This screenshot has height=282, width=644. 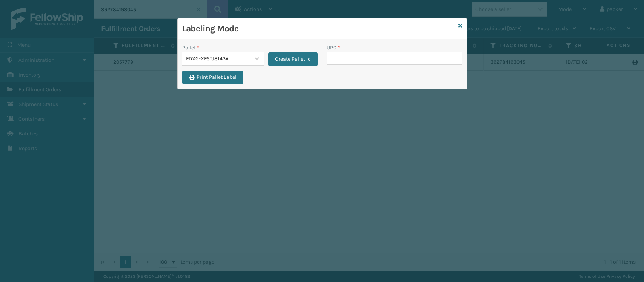 What do you see at coordinates (191, 47) in the screenshot?
I see `label: Pallet` at bounding box center [191, 47].